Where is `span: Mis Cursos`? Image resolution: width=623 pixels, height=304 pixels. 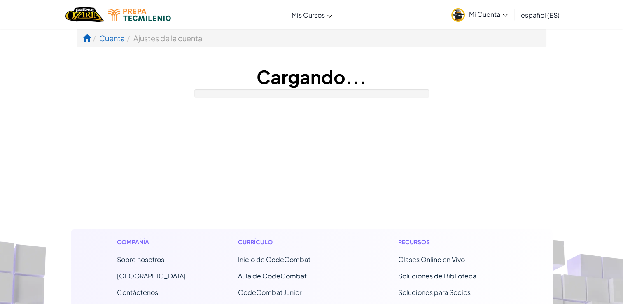
span: Mis Cursos is located at coordinates (308, 15).